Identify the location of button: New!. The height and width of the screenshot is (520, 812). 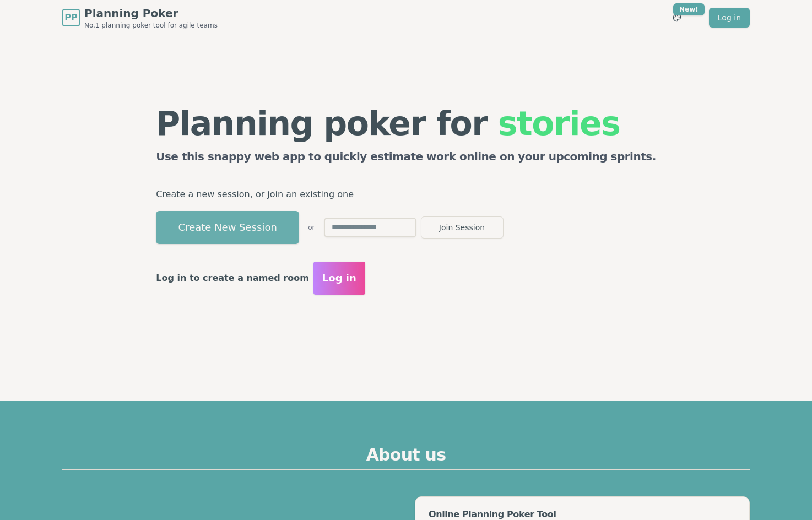
(677, 18).